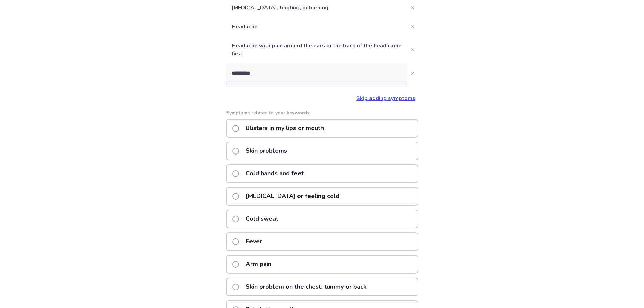 The width and height of the screenshot is (644, 308). I want to click on p: Blisters in my lips or mouth, so click(284, 128).